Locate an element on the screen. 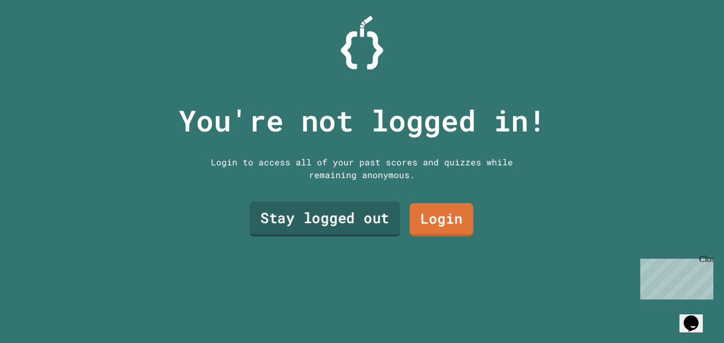  div: Login to access all of your past scores and quizzes while remaining anonymous. is located at coordinates (362, 169).